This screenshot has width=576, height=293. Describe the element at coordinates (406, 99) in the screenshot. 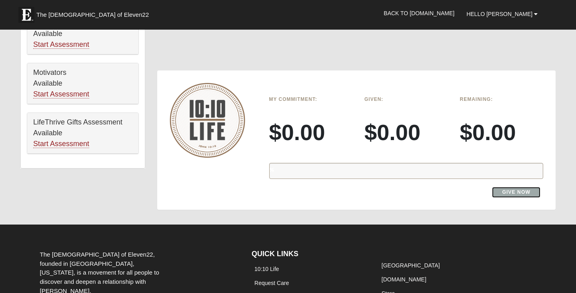

I see `h6: Given:` at that location.